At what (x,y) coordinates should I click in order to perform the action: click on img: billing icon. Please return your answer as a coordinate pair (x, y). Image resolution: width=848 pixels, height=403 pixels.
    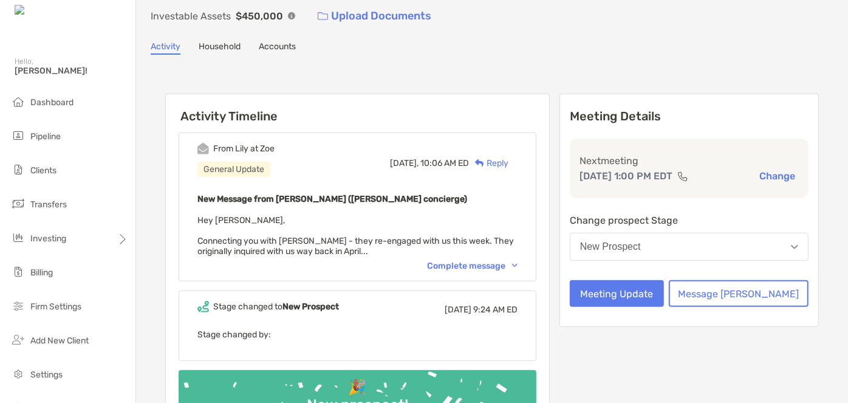
    Looking at the image, I should click on (18, 271).